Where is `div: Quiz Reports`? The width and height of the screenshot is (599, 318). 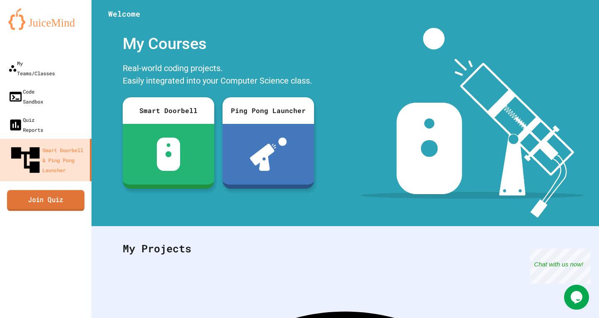
div: Quiz Reports is located at coordinates (26, 125).